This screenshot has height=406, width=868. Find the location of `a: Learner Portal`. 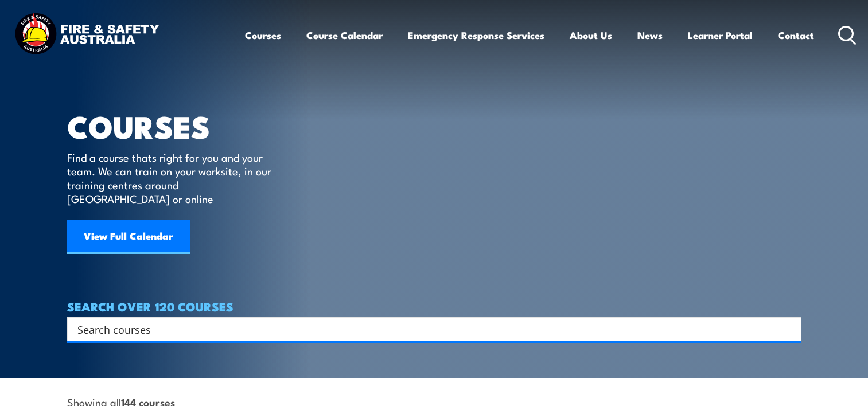

a: Learner Portal is located at coordinates (720, 35).